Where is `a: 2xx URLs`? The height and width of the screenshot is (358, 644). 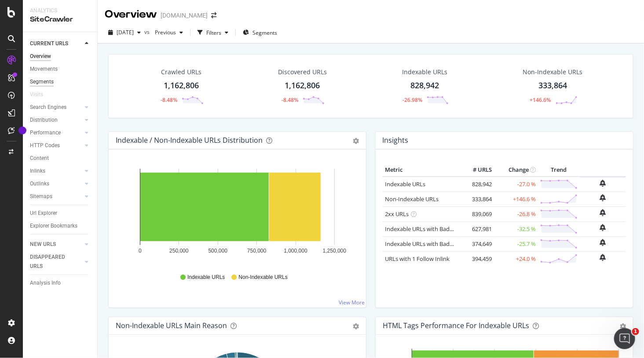
a: 2xx URLs is located at coordinates (397, 214).